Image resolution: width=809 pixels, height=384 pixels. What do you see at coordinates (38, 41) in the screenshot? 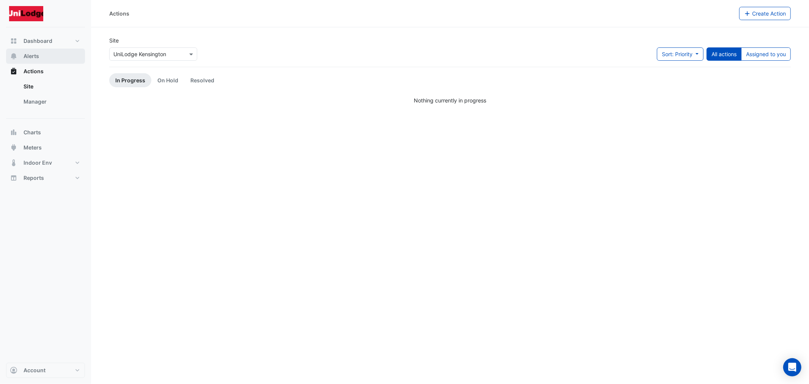
I see `span: Dashboard` at bounding box center [38, 41].